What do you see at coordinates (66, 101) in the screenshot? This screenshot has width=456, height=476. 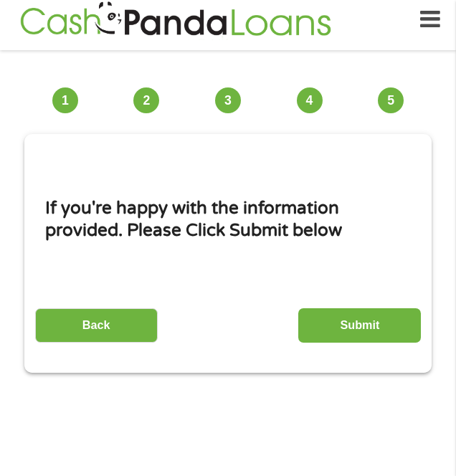 I see `span: 1` at bounding box center [66, 101].